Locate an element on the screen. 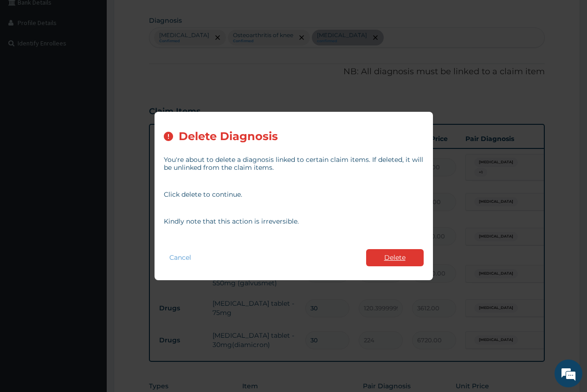 The width and height of the screenshot is (587, 392). button: Delete is located at coordinates (395, 257).